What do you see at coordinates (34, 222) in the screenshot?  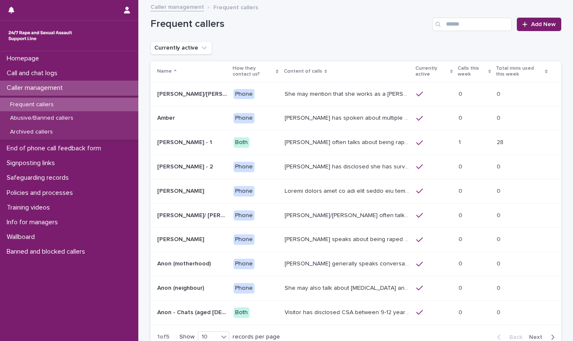 I see `p: Info for managers` at bounding box center [34, 222].